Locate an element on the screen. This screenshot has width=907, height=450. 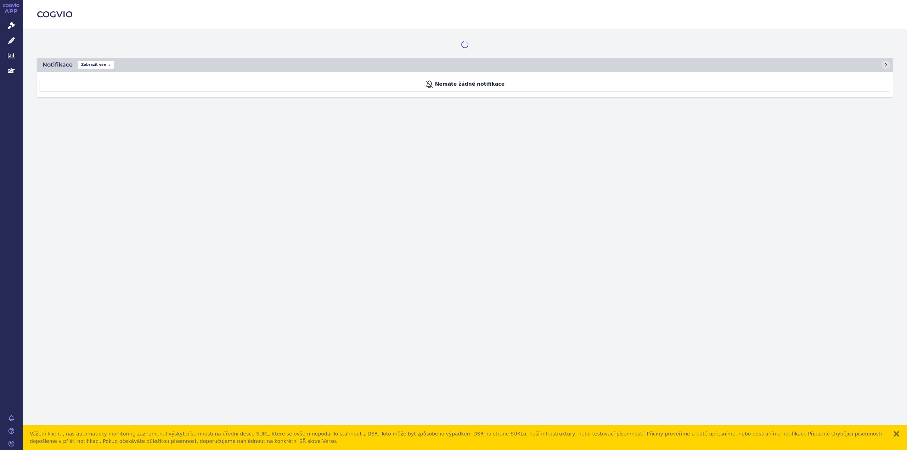
div: Vážení klienti, náš automatický monitoring zaznamenal výskyt písemností na úřední desce SÚKL, kte... is located at coordinates (458, 438).